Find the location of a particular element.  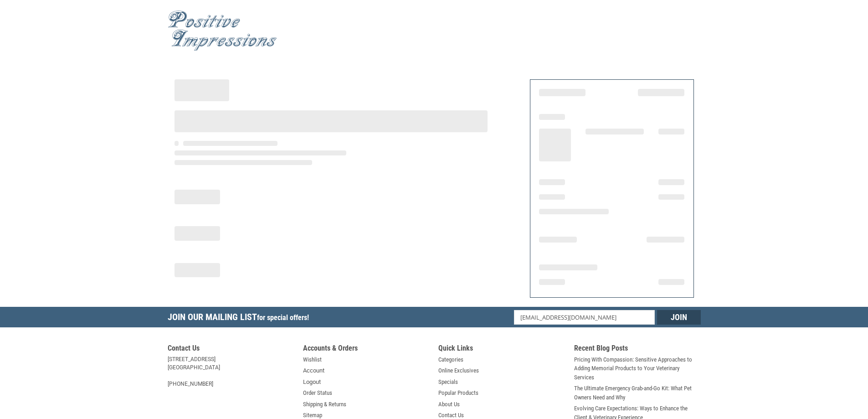

h5: Join Our Mailing List is located at coordinates (240, 318).